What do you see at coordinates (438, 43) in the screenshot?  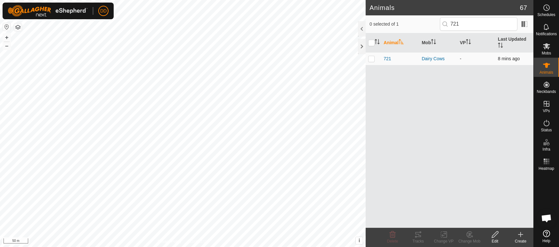 I see `th: Mob` at bounding box center [438, 43].